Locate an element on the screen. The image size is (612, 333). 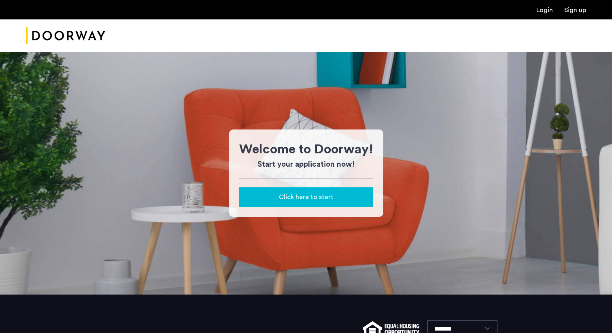
a: Registration is located at coordinates (575, 10).